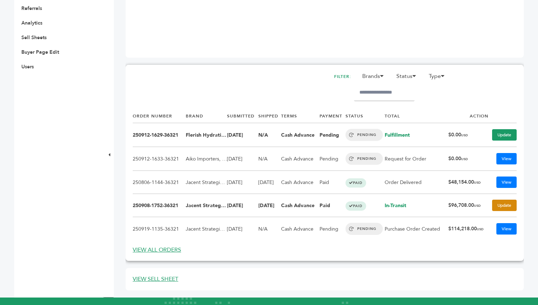 The width and height of the screenshot is (538, 305). I want to click on td: In-Transit, so click(416, 205).